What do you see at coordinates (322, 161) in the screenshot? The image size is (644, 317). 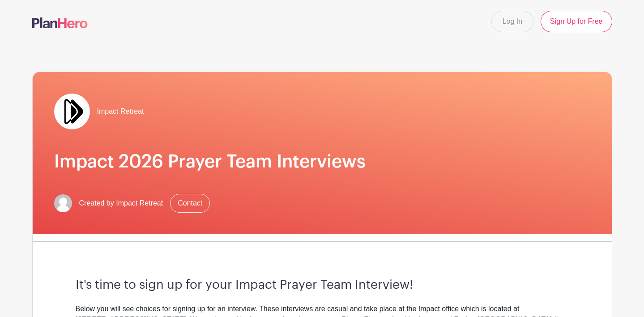 I see `h1: Impact 2026 Prayer Team Interviews` at bounding box center [322, 161].